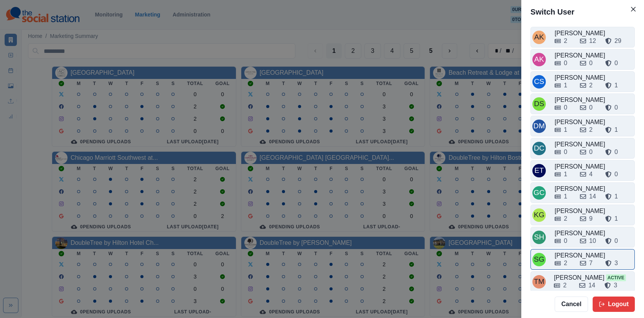  What do you see at coordinates (539, 259) in the screenshot?
I see `div: Sarah Gleason` at bounding box center [539, 259].